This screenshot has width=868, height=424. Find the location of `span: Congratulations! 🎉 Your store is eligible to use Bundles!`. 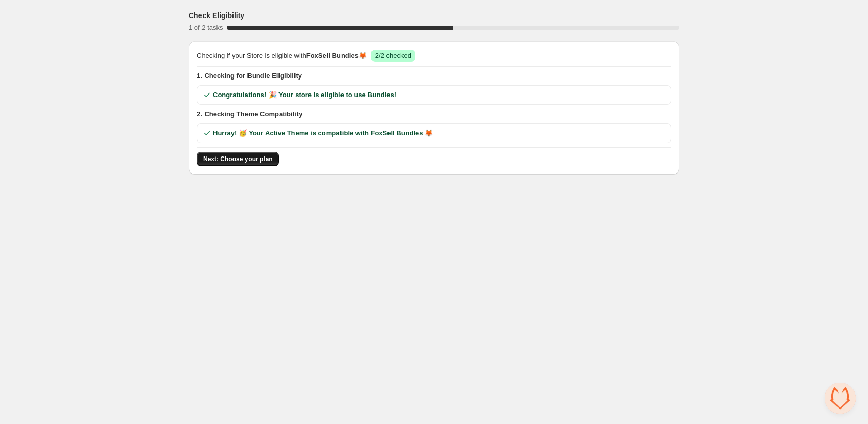

span: Congratulations! 🎉 Your store is eligible to use Bundles! is located at coordinates (304, 95).